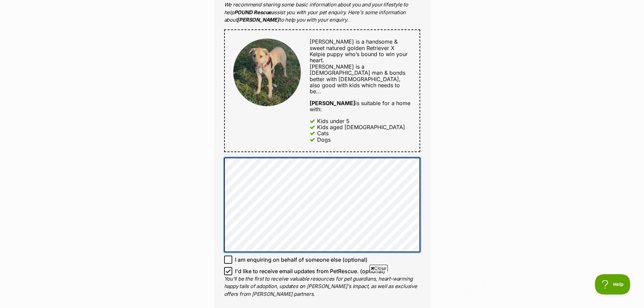 The height and width of the screenshot is (308, 644). What do you see at coordinates (253, 12) in the screenshot?
I see `strong: POUND Rescue` at bounding box center [253, 12].